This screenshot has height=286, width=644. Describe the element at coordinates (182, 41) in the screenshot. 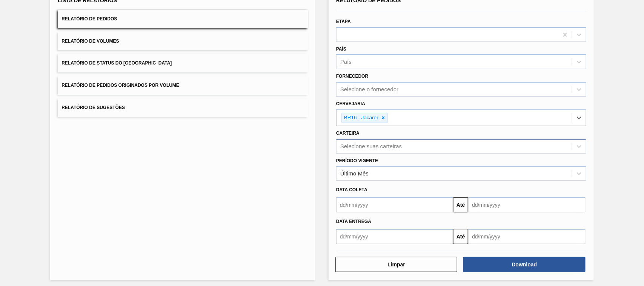

I see `button: Relatório de Volumes` at that location.